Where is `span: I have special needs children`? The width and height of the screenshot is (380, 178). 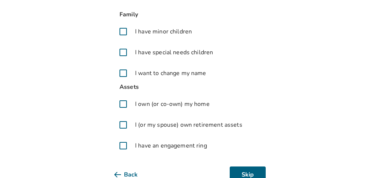
span: I have special needs children is located at coordinates (174, 52).